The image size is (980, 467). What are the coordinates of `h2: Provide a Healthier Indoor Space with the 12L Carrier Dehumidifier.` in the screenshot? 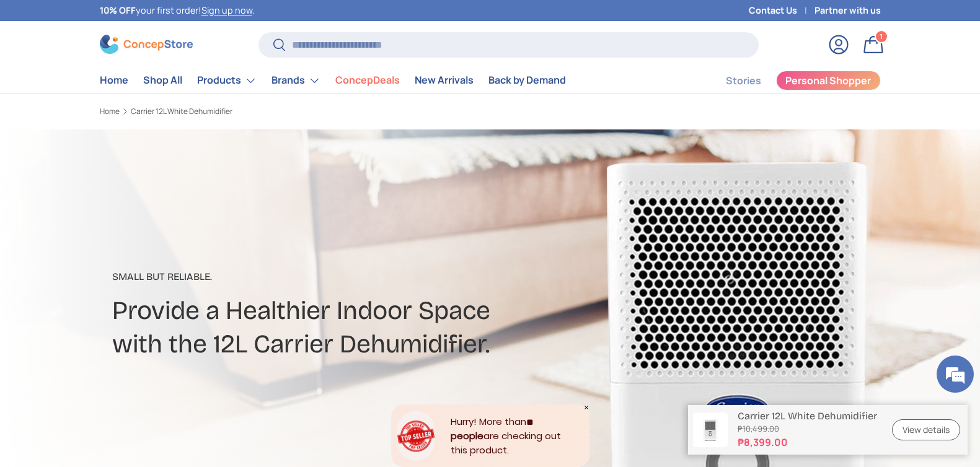 It's located at (350, 328).